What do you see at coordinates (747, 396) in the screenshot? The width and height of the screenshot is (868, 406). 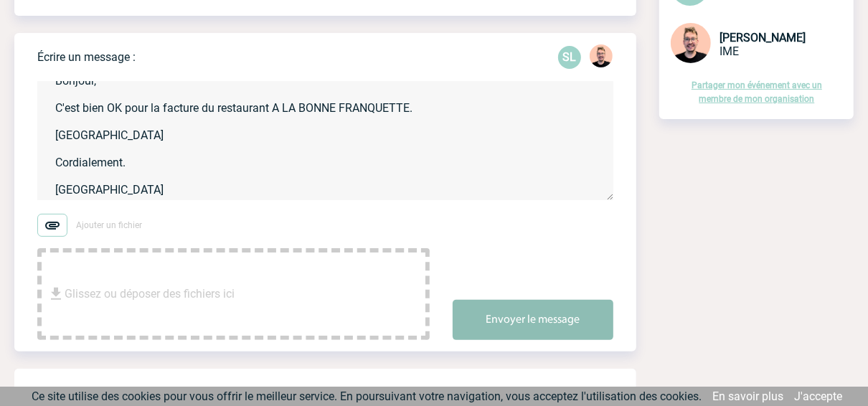 I see `a: En savoir plus` at bounding box center [747, 396].